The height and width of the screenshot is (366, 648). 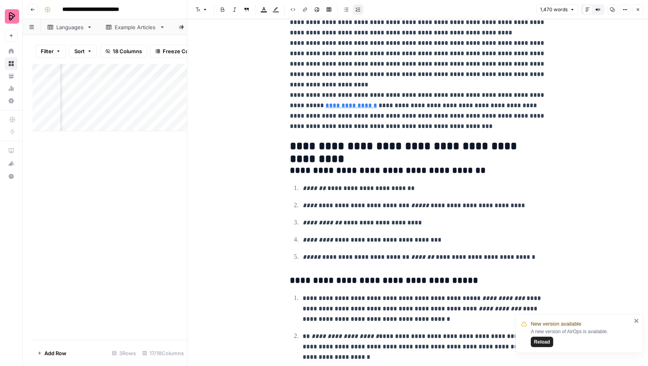 I want to click on div: Example Articles, so click(x=136, y=27).